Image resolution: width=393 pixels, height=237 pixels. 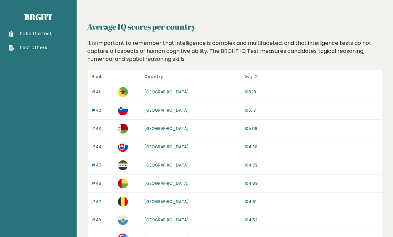 What do you see at coordinates (30, 34) in the screenshot?
I see `a: Take the test` at bounding box center [30, 34].